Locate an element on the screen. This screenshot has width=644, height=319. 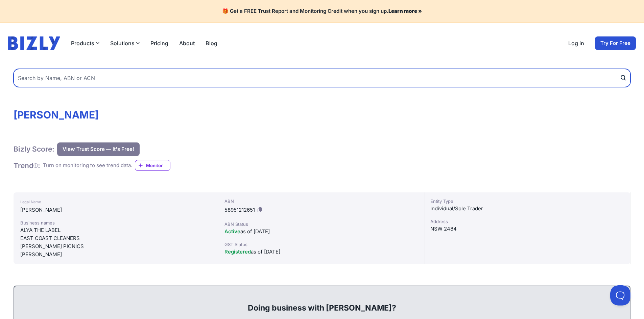
div: ALYA THE LABEL is located at coordinates (116, 230).